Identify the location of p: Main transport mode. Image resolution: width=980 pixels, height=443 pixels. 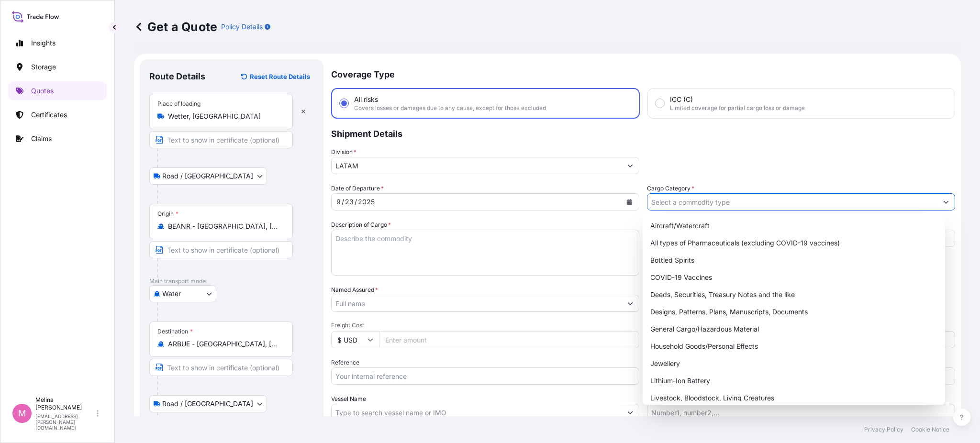
(231, 281).